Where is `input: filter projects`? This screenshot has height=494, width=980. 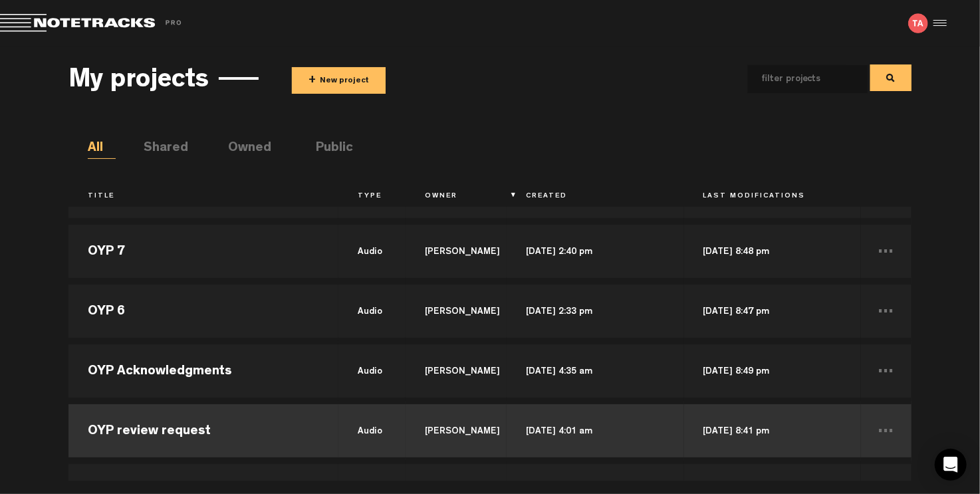 input: filter projects is located at coordinates (797, 79).